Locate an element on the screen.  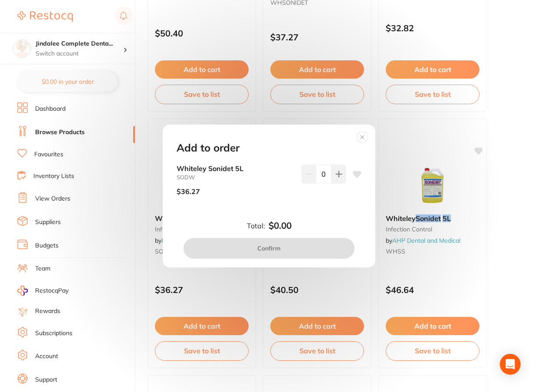
h2: Add to order is located at coordinates (208, 148).